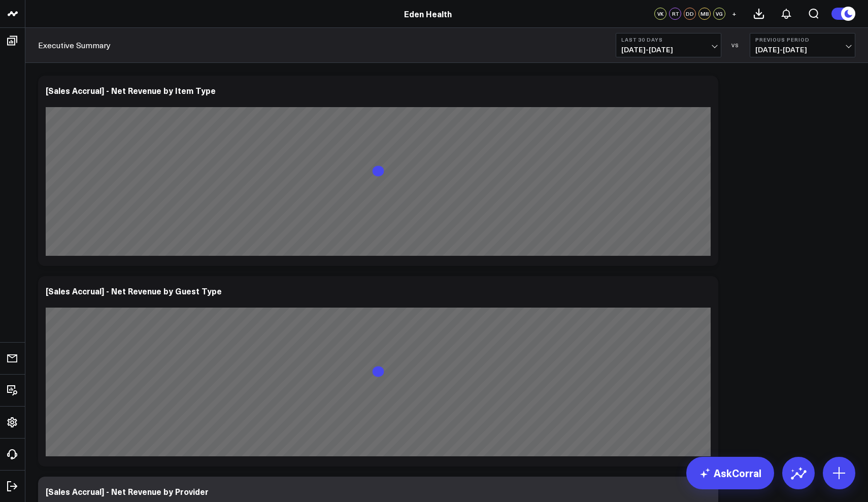  Describe the element at coordinates (131, 91) in the screenshot. I see `div: [Sales Accrual] - Net Revenue by Item Type` at that location.